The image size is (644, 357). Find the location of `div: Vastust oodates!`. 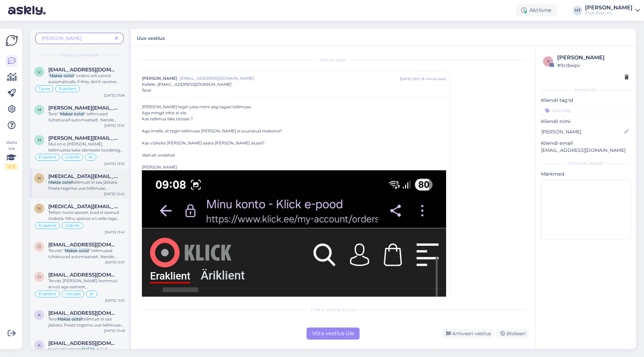

div: Vastust oodates! is located at coordinates (294, 155).